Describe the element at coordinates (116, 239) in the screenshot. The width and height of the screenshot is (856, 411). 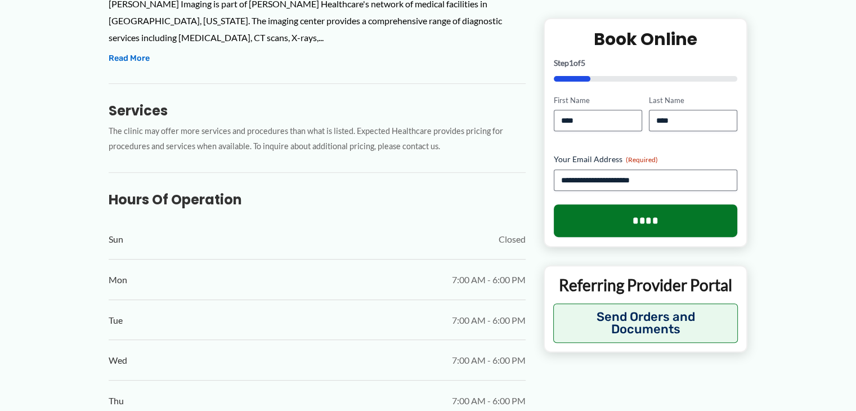
I see `span: Sun` at that location.